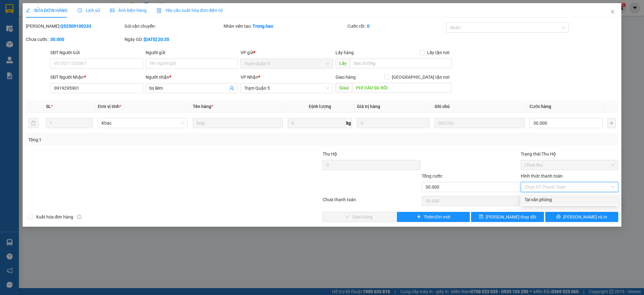 This screenshot has width=644, height=295. What do you see at coordinates (320, 106) in the screenshot?
I see `span: Định lượng` at bounding box center [320, 106].